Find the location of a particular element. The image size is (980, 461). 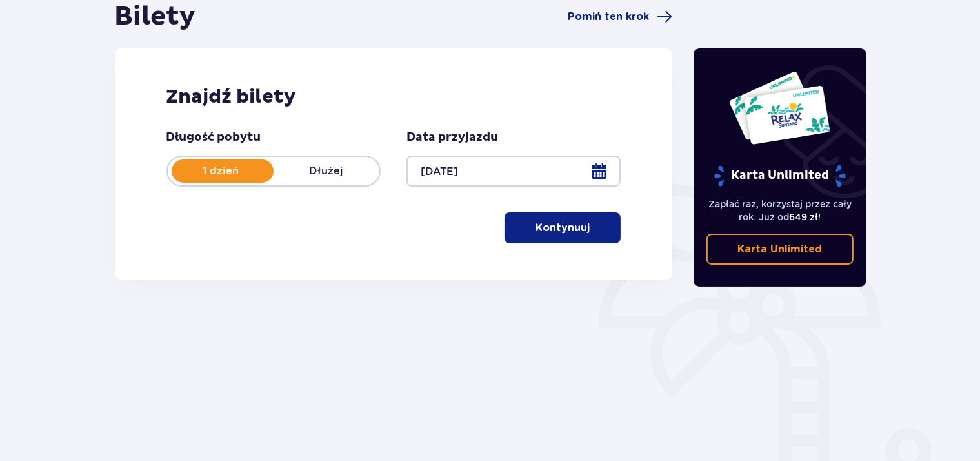

p: Długość pobytu is located at coordinates (213, 138).